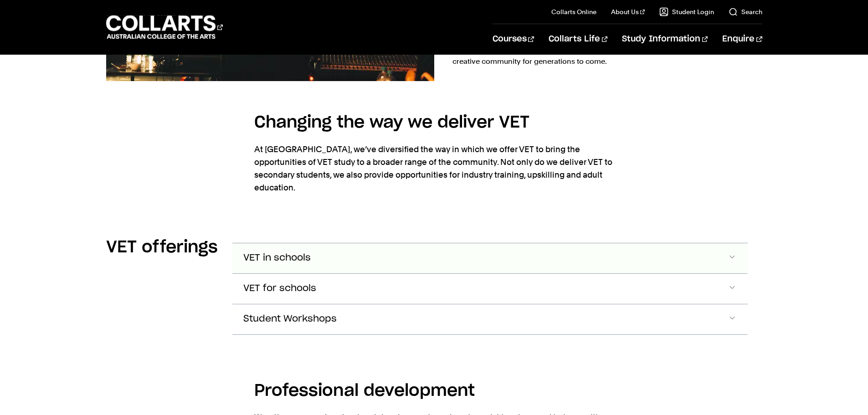 This screenshot has width=868, height=415. What do you see at coordinates (513, 39) in the screenshot?
I see `a: Courses` at bounding box center [513, 39].